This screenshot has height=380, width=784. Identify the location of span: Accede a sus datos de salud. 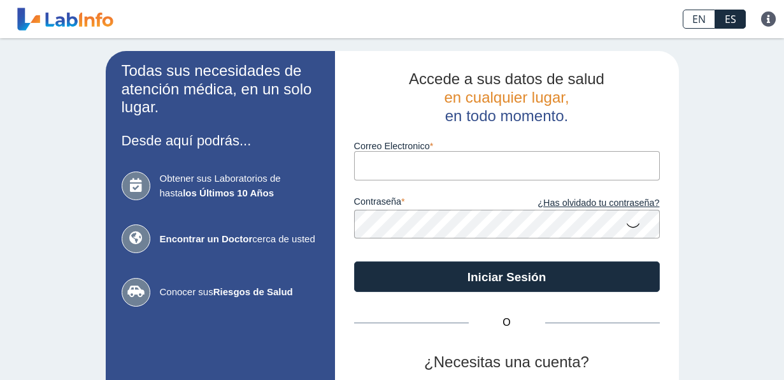
(506, 78).